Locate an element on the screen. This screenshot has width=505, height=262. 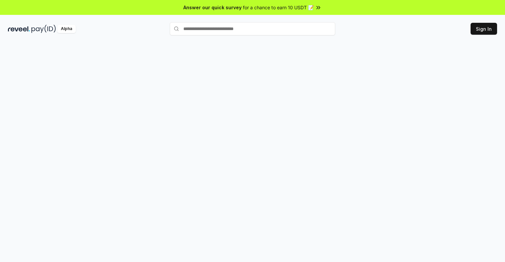
div: Alpha is located at coordinates (66, 29).